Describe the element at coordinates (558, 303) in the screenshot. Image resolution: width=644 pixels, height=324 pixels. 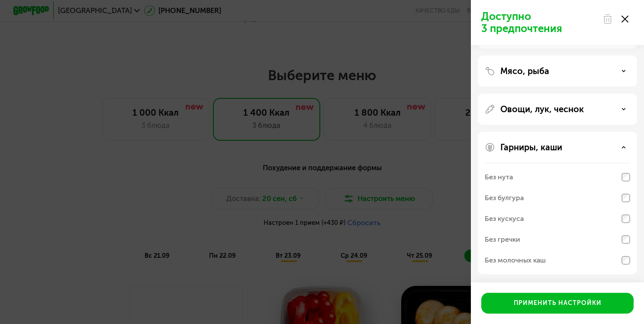
I see `div: Применить настройки` at that location.